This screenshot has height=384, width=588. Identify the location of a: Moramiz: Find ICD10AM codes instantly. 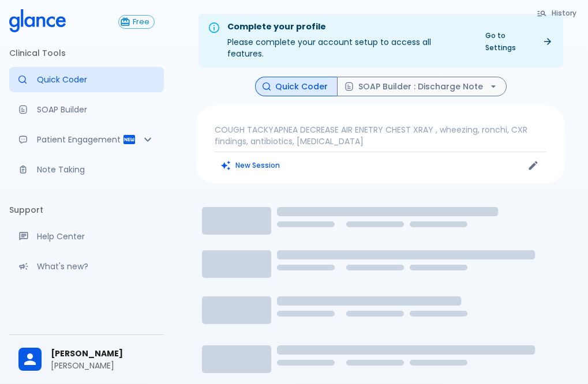
(87, 80).